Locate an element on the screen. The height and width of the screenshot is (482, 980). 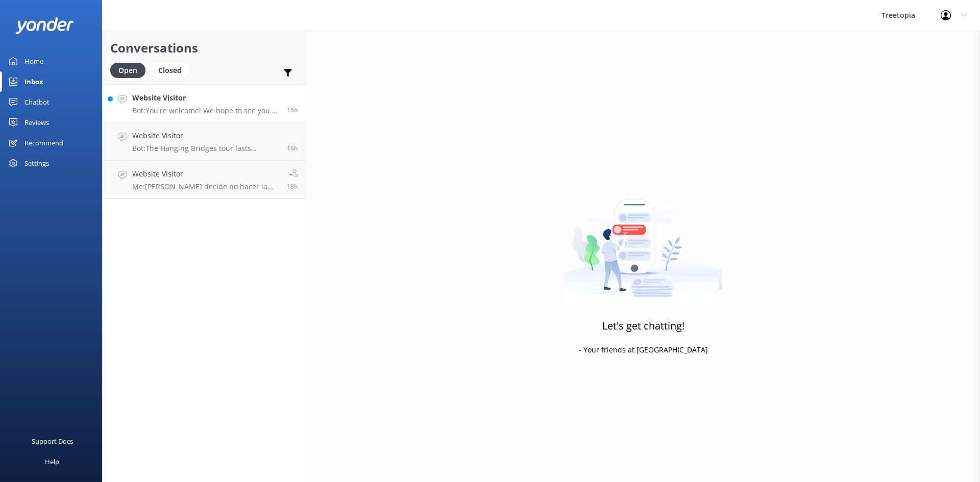
div: Home is located at coordinates (34, 61).